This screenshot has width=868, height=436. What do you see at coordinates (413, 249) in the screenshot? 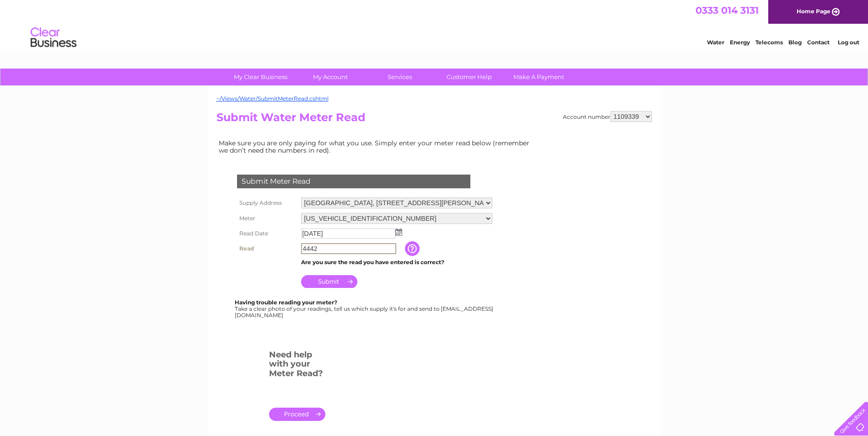
I see `input: Information` at bounding box center [413, 249].